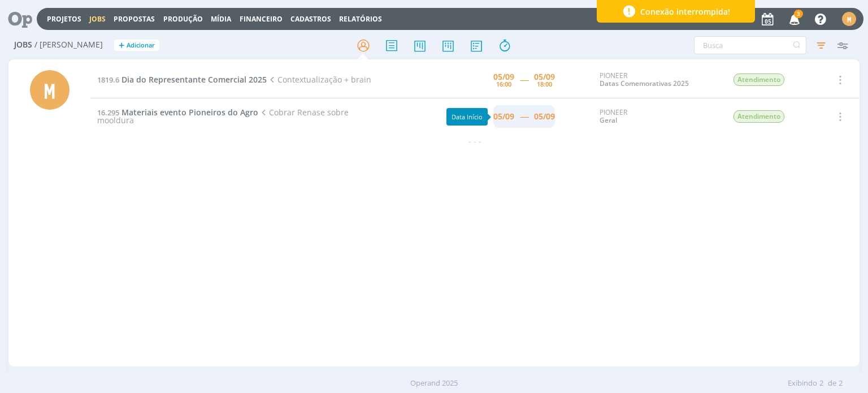  I want to click on button: 3, so click(793, 19).